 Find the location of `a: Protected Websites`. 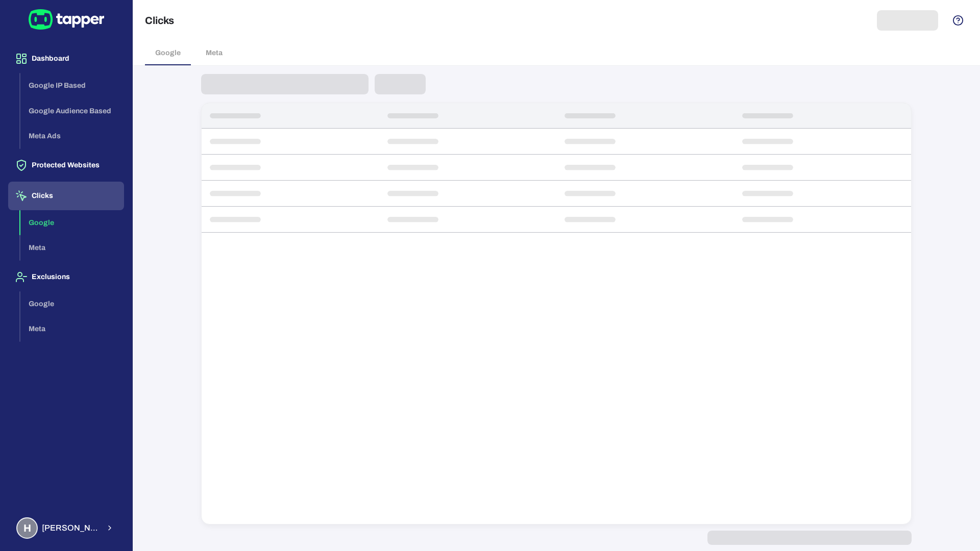

a: Protected Websites is located at coordinates (66, 165).